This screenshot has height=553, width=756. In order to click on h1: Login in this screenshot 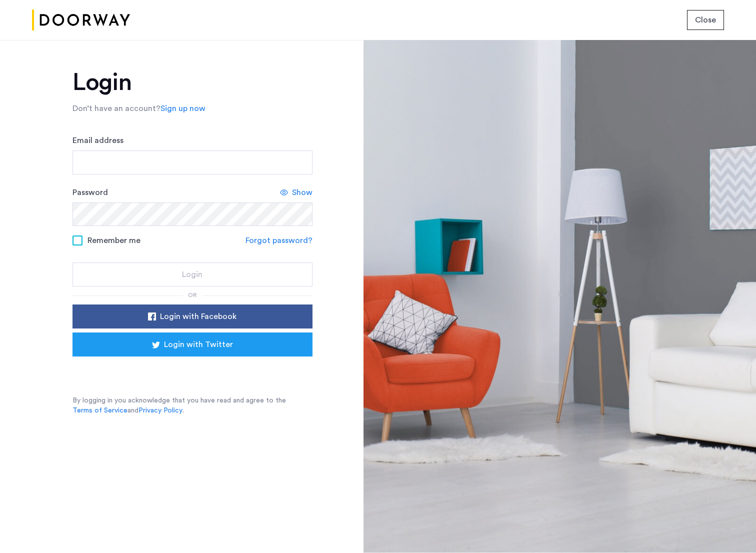, I will do `click(192, 83)`.